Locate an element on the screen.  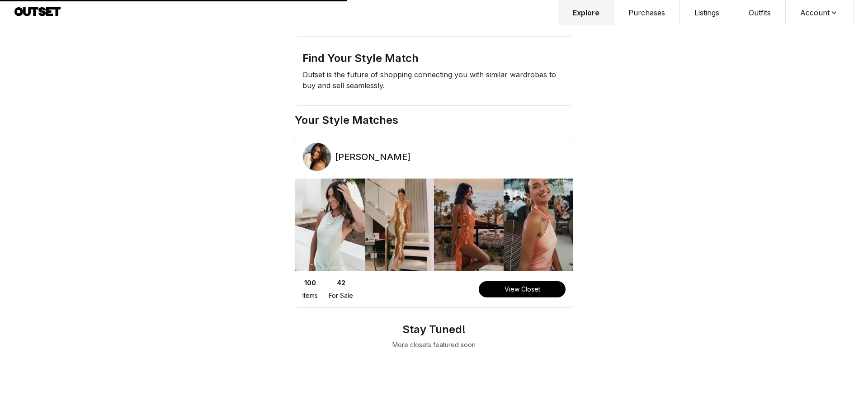
button: View Closet is located at coordinates (522, 290).